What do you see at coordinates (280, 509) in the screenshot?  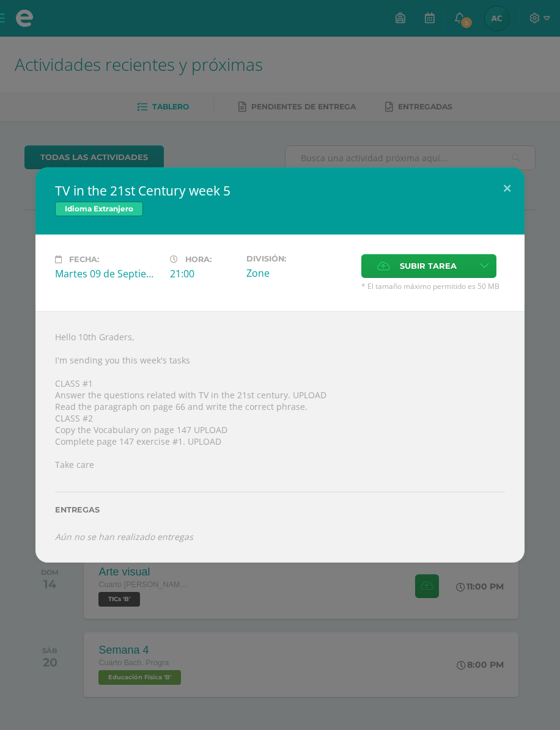 I see `label: Entregas` at bounding box center [280, 509].